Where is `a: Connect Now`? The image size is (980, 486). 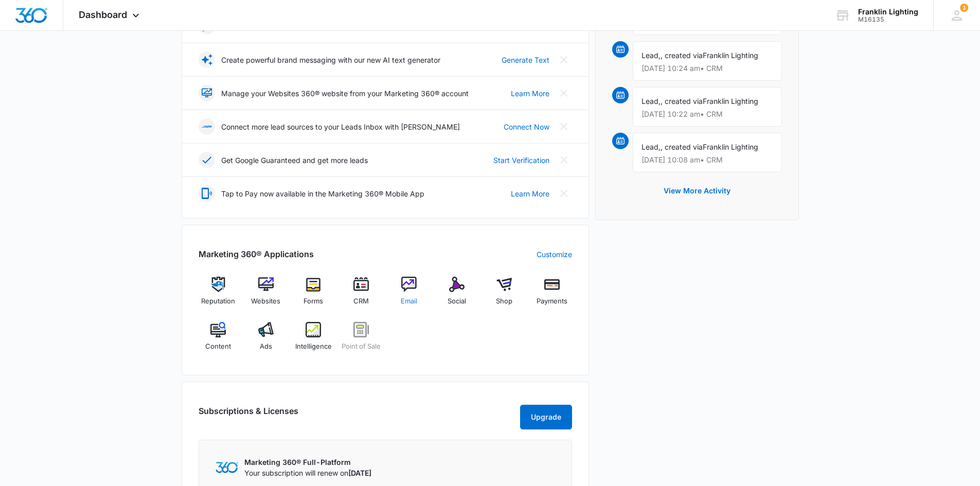 a: Connect Now is located at coordinates (526, 126).